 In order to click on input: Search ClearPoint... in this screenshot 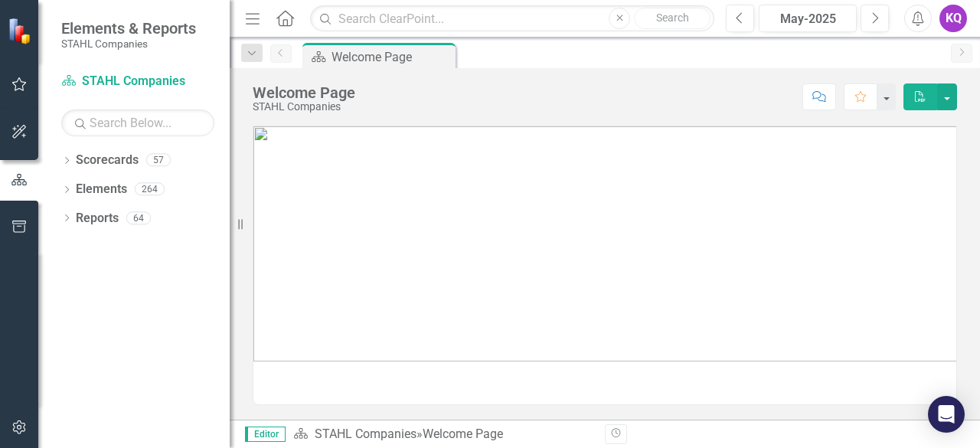, I will do `click(512, 18)`.